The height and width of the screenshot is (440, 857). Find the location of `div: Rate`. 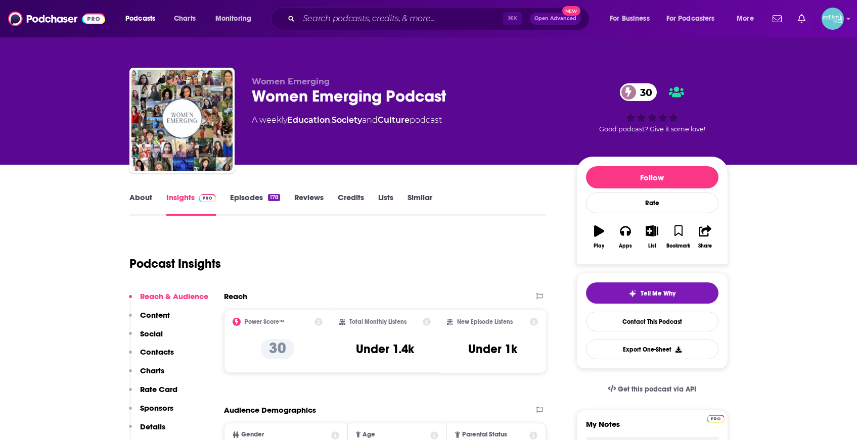

div: Rate is located at coordinates (652, 203).